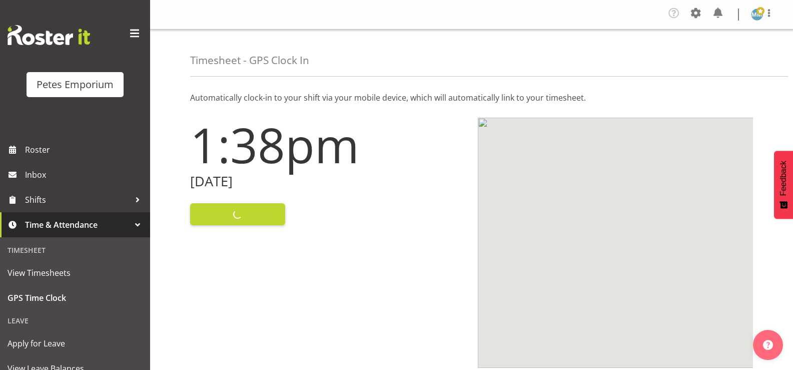 This screenshot has height=370, width=793. Describe the element at coordinates (85, 150) in the screenshot. I see `span: Roster` at that location.